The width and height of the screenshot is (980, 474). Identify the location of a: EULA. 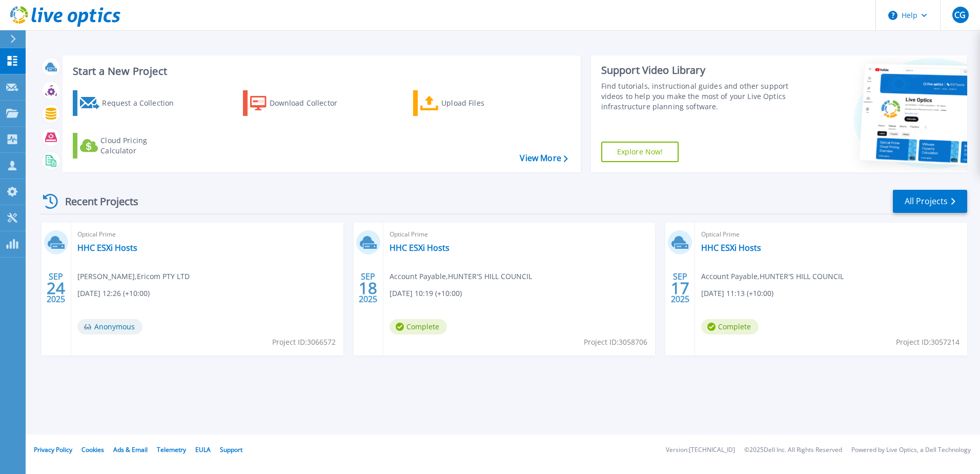
(203, 449).